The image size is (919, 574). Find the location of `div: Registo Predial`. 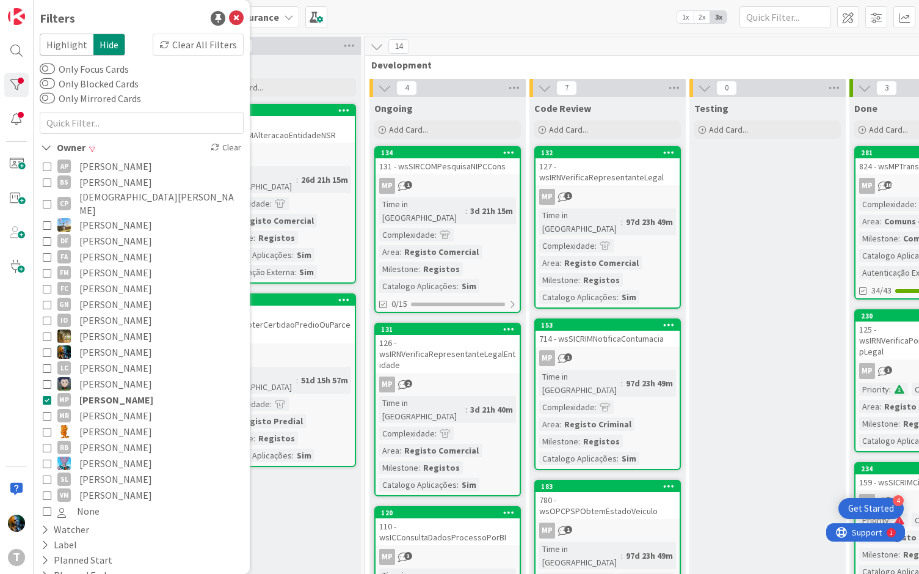

div: Registo Predial is located at coordinates (271, 421).